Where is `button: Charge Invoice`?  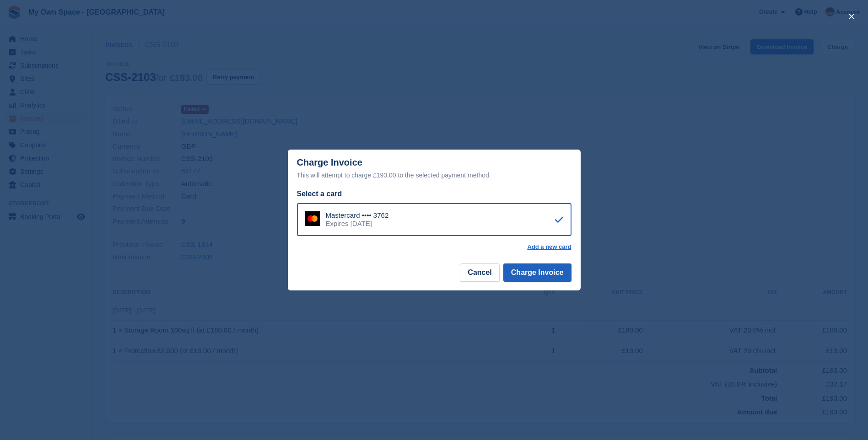 button: Charge Invoice is located at coordinates (537, 273).